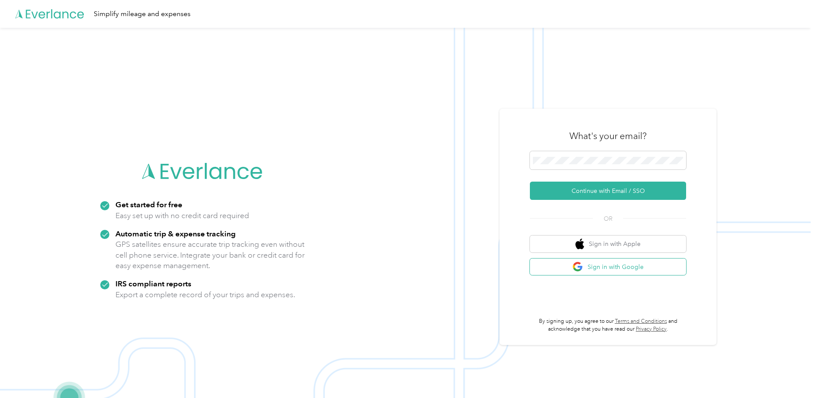  What do you see at coordinates (608, 218) in the screenshot?
I see `span: OR` at bounding box center [608, 218].